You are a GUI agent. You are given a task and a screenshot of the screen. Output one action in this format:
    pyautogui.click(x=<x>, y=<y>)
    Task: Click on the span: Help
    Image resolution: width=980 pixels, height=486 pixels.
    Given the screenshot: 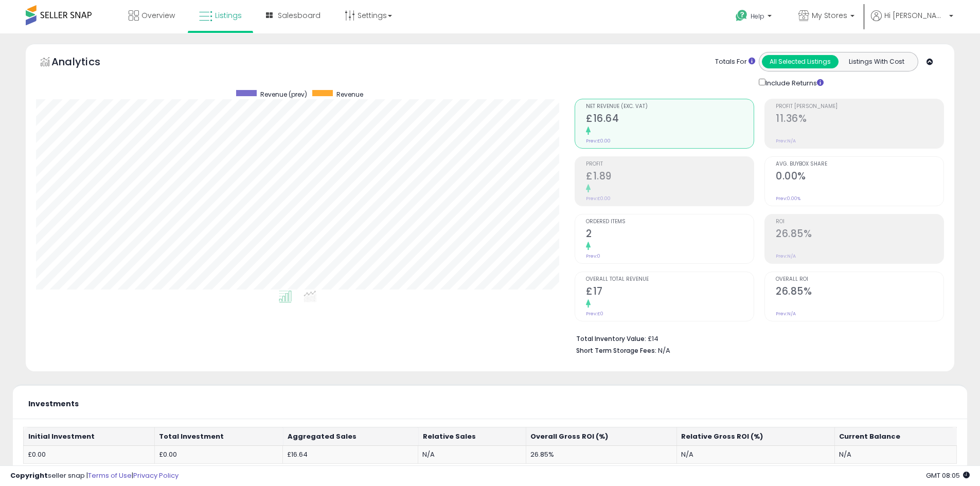 What is the action you would take?
    pyautogui.click(x=758, y=16)
    